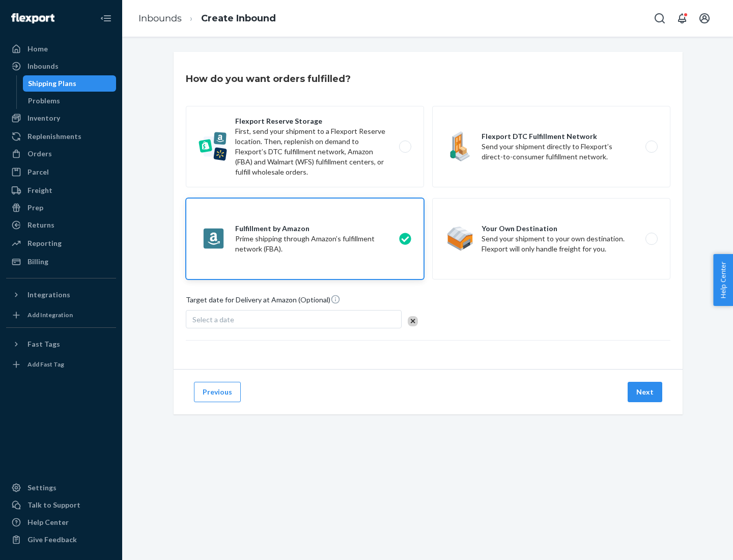 This screenshot has width=733, height=560. I want to click on span: Select a date, so click(213, 319).